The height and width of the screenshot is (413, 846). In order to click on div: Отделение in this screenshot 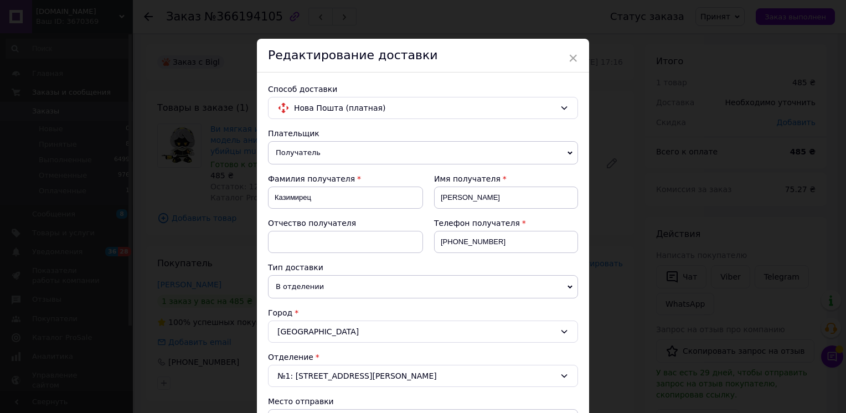, I will do `click(423, 357)`.